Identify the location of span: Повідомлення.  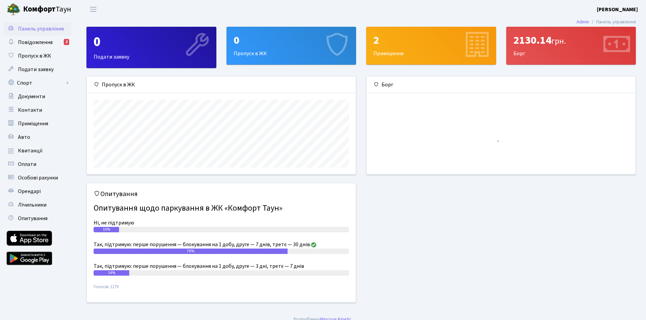
(35, 42).